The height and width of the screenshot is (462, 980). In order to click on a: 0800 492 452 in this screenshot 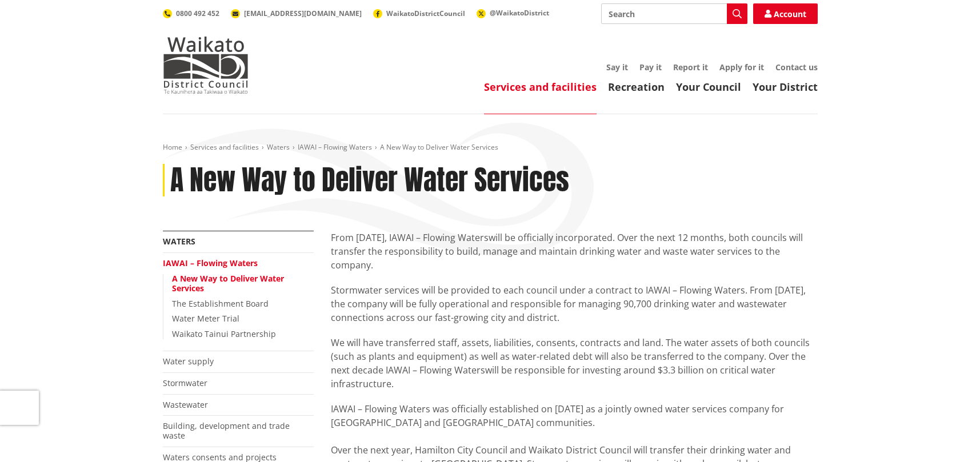, I will do `click(191, 13)`.